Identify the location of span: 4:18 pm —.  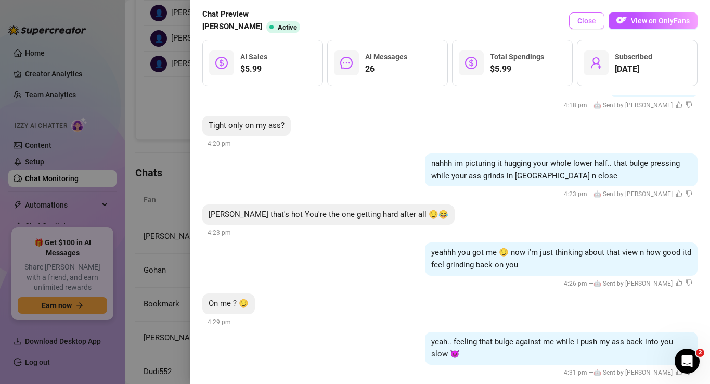
(628, 105).